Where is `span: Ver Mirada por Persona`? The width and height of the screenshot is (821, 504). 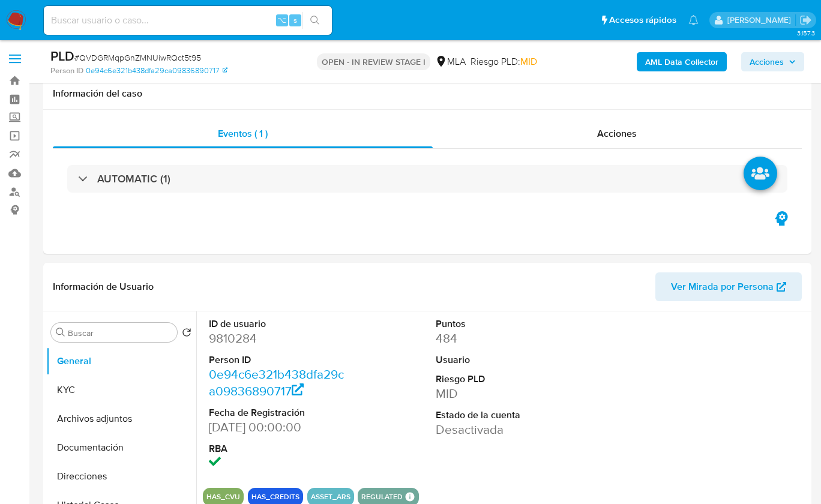
span: Ver Mirada por Persona is located at coordinates (722, 286).